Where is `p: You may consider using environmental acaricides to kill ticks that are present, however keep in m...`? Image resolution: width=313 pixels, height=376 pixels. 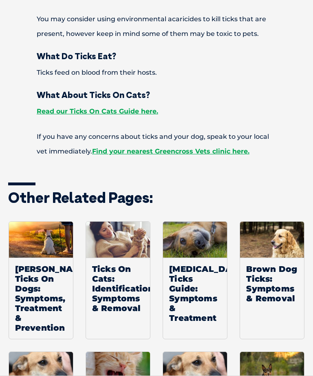 p: You may consider using environmental acaricides to kill ticks that are present, however keep in m... is located at coordinates (157, 27).